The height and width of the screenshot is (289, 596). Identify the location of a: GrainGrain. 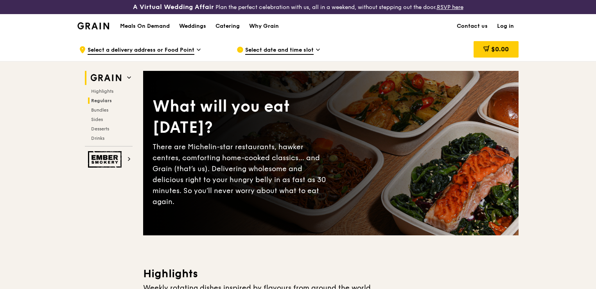
(93, 25).